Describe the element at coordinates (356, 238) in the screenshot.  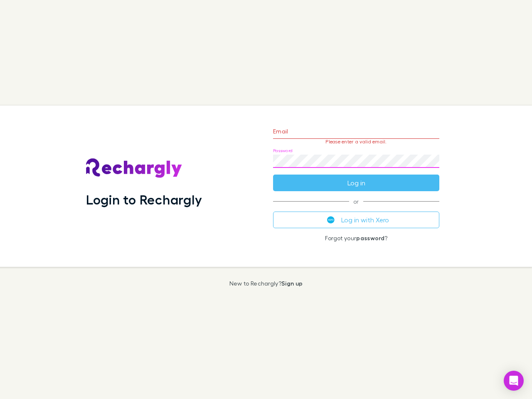
I see `p: Forgot your ?` at that location.